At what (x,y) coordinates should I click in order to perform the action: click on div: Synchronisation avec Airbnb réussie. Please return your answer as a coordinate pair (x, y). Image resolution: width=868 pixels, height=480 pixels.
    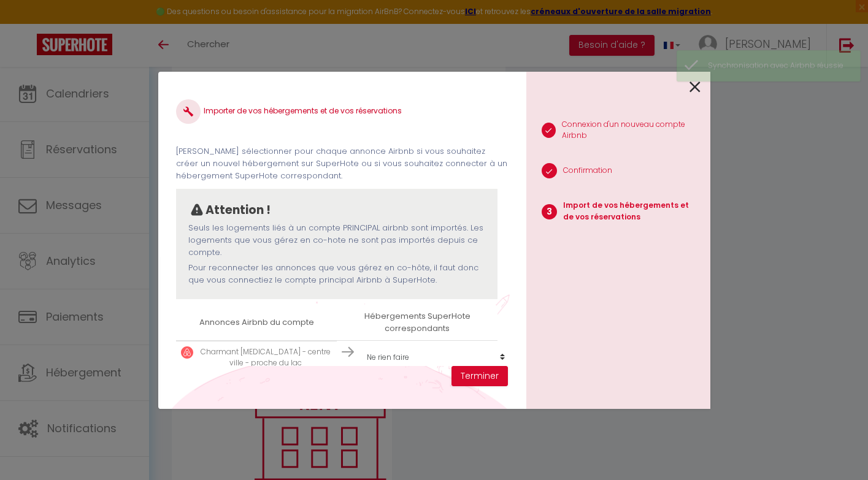
    Looking at the image, I should click on (778, 66).